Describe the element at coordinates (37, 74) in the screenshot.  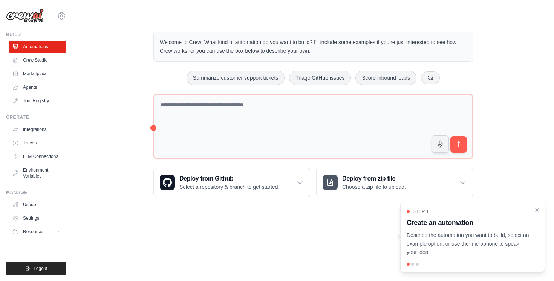
I see `a: Marketplace` at that location.